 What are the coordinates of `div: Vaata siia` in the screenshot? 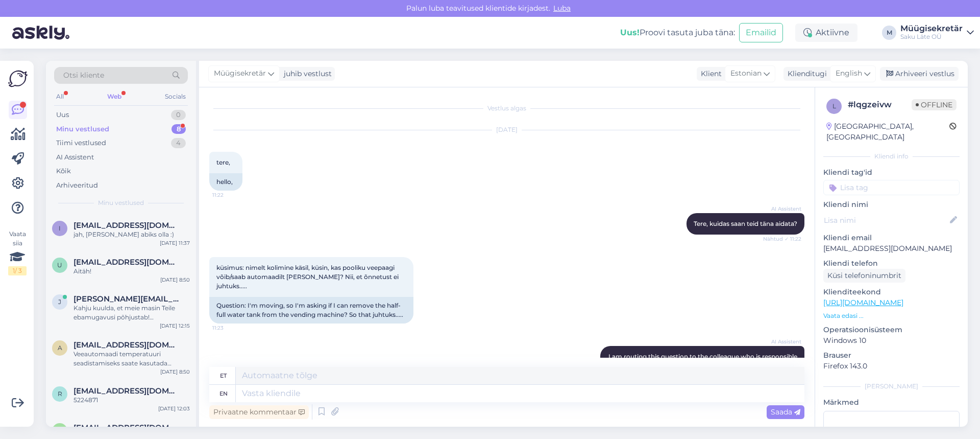 It's located at (18, 252).